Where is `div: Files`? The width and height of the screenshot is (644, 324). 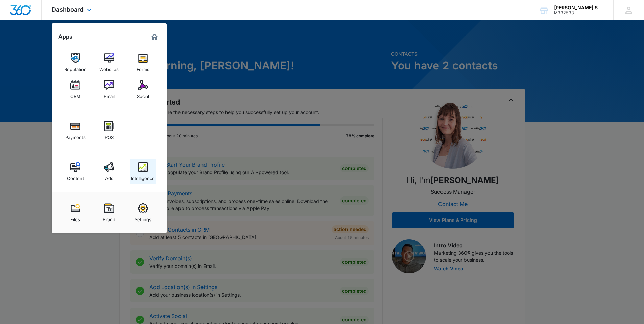 div: Files is located at coordinates (75, 218).